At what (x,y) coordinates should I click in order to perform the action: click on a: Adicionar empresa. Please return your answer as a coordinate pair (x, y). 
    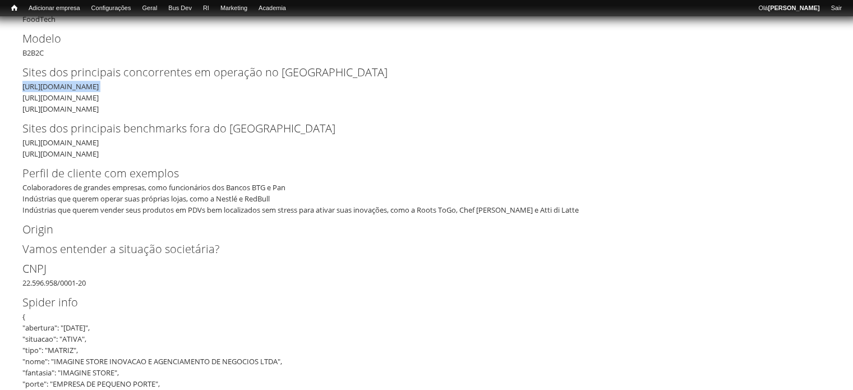
    Looking at the image, I should click on (54, 8).